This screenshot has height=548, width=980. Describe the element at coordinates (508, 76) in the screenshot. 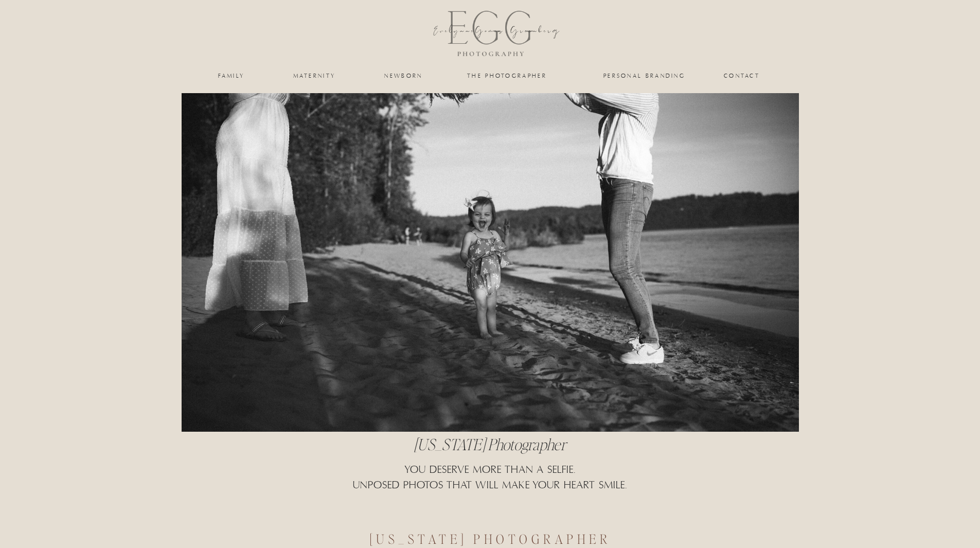

I see `nav: the photographer` at that location.